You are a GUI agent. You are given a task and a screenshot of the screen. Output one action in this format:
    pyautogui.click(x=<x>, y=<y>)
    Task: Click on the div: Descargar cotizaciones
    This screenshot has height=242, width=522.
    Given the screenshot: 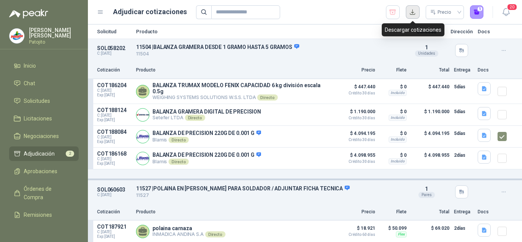 What is the action you would take?
    pyautogui.click(x=413, y=30)
    